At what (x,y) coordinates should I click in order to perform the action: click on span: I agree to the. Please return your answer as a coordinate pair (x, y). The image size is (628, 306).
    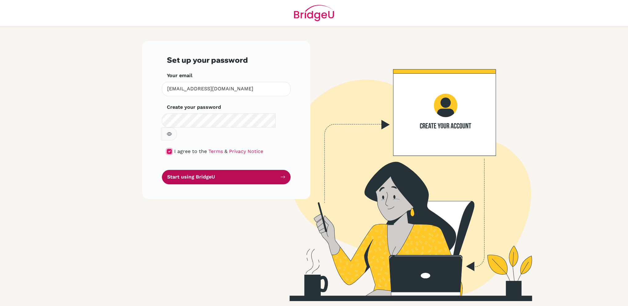
    Looking at the image, I should click on (190, 151).